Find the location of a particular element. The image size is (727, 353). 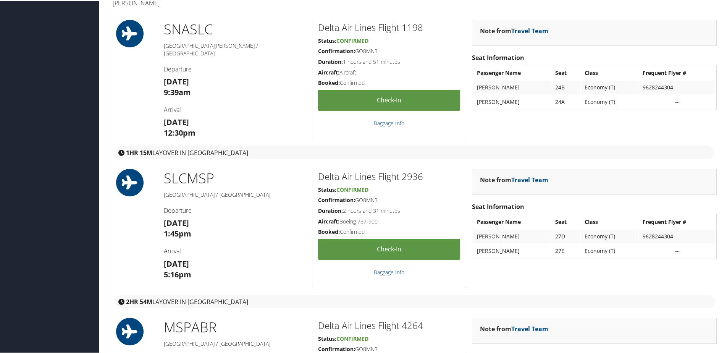

h1: SNA SLC is located at coordinates (235, 29).